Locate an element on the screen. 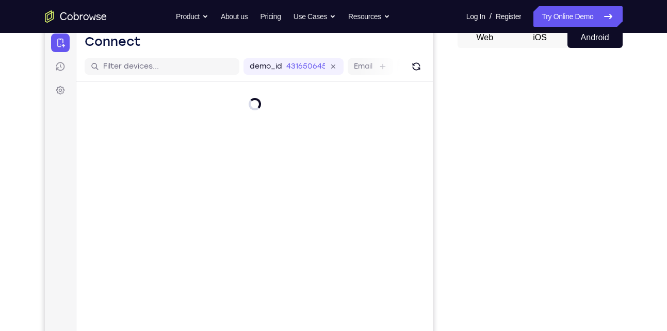  button: Product is located at coordinates (192, 17).